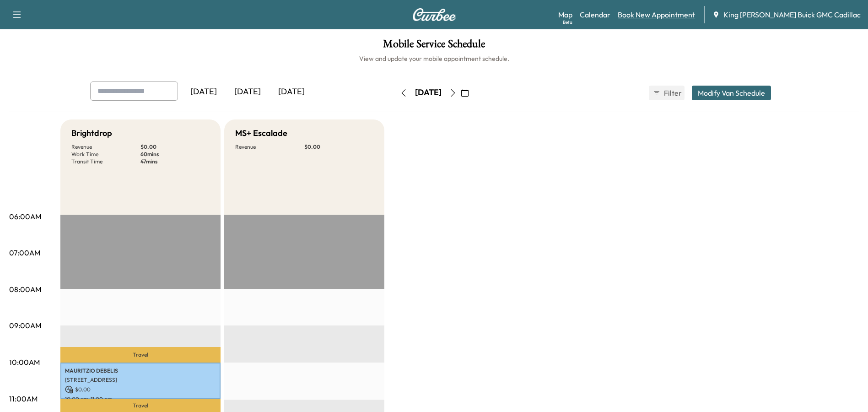  Describe the element at coordinates (23, 398) in the screenshot. I see `p: 11:00AM` at that location.